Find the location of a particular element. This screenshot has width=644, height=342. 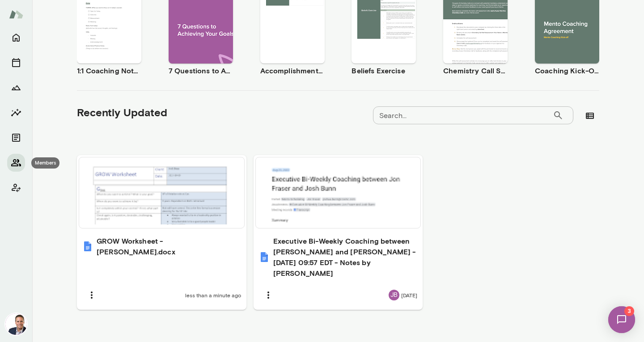

img: GROW Worksheet - Josh Bunn.docx is located at coordinates (88, 246).